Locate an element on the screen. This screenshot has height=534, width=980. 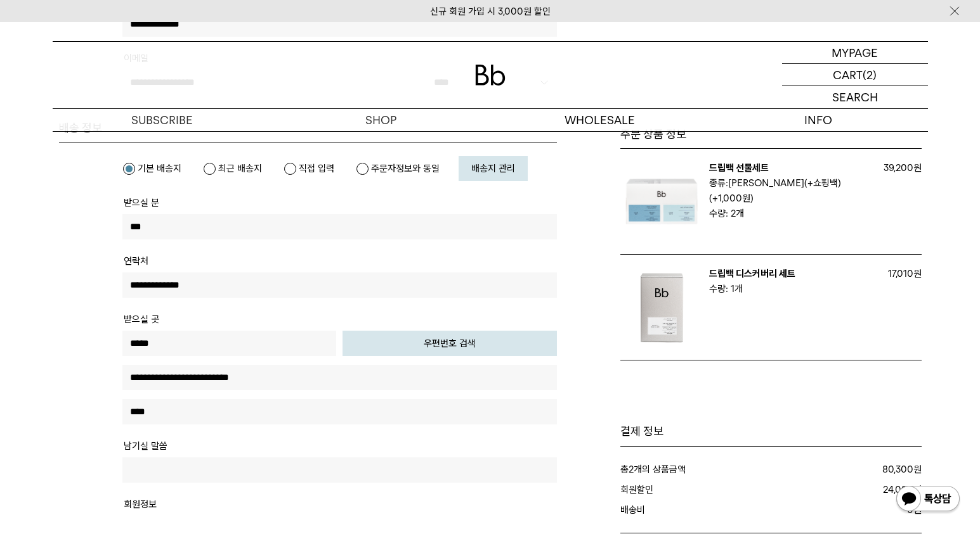
th: 남기실 말씀 is located at coordinates (145, 448).